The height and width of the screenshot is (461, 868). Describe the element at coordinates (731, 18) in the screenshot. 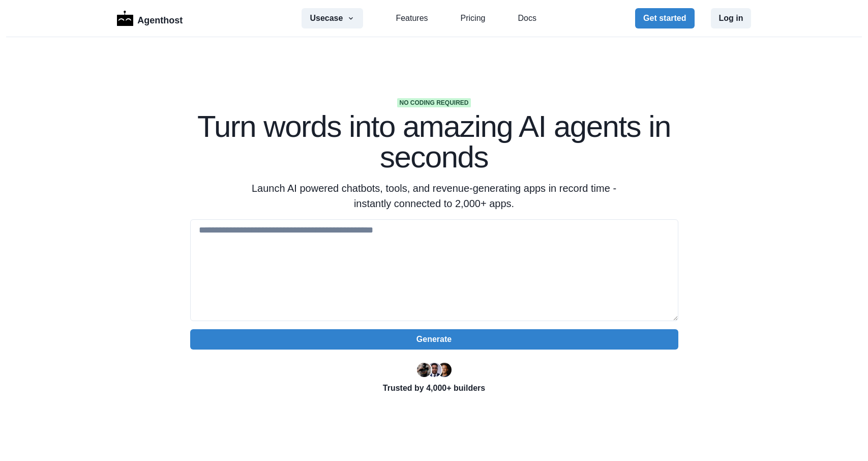

I see `a: Log in` at that location.